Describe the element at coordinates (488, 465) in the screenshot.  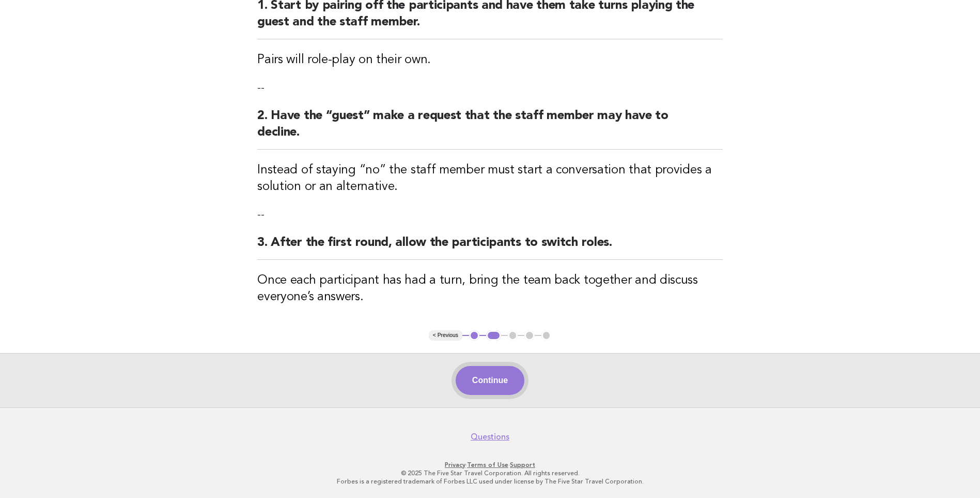
I see `a: Terms of Use` at that location.